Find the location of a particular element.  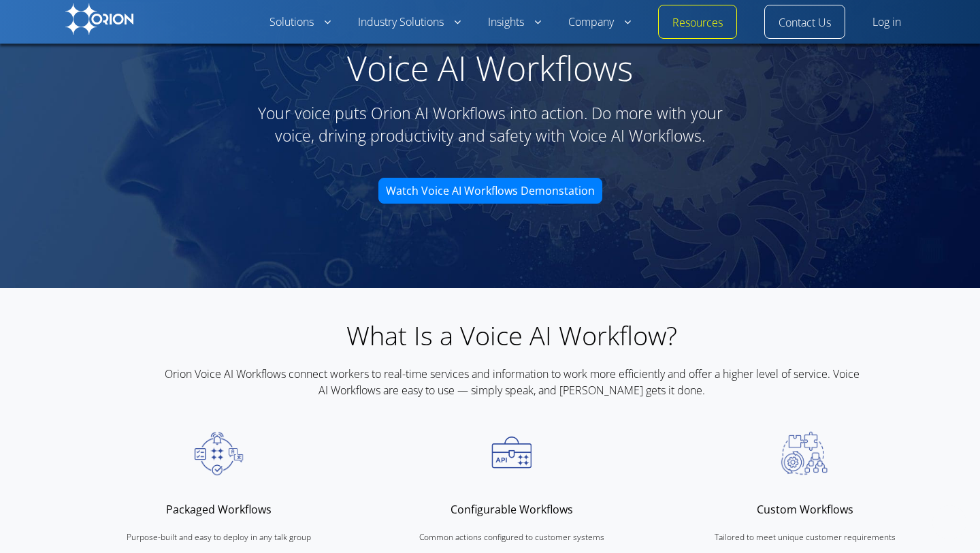

h6: Your voice puts Orion AI Workflows into action. Do more with your voice, driving productivity and... is located at coordinates (490, 124).